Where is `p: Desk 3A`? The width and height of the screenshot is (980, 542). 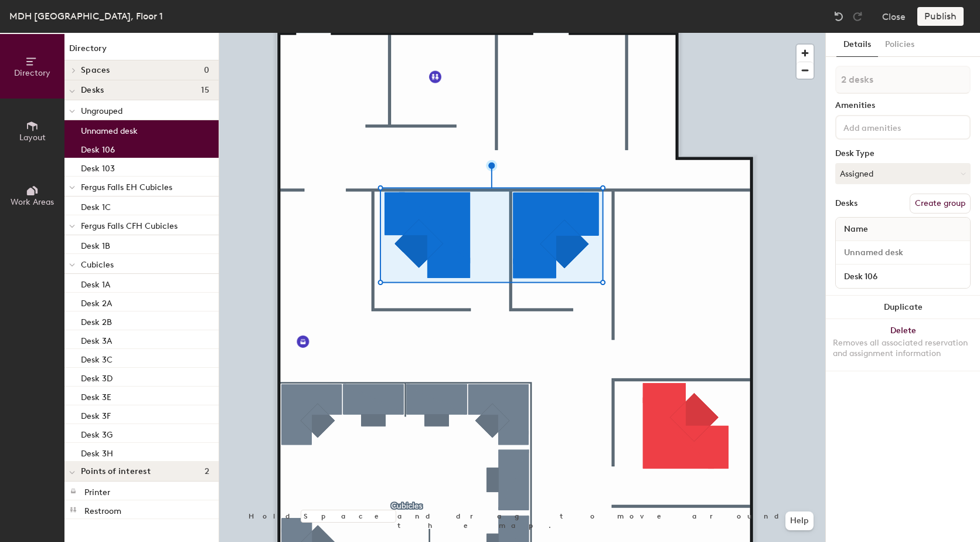
p: Desk 3A is located at coordinates (96, 339).